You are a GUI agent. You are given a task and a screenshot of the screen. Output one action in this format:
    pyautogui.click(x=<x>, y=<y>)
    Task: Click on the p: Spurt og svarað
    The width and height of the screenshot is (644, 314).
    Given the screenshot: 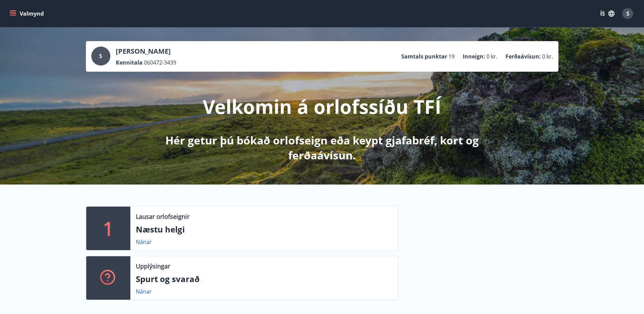 What is the action you would take?
    pyautogui.click(x=264, y=279)
    